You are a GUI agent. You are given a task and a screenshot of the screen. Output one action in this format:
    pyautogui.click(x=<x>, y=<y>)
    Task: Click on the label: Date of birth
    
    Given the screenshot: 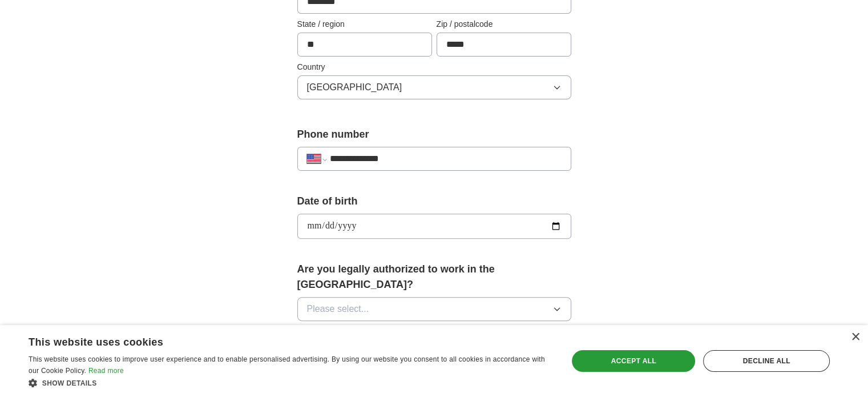 What is the action you would take?
    pyautogui.click(x=435, y=201)
    